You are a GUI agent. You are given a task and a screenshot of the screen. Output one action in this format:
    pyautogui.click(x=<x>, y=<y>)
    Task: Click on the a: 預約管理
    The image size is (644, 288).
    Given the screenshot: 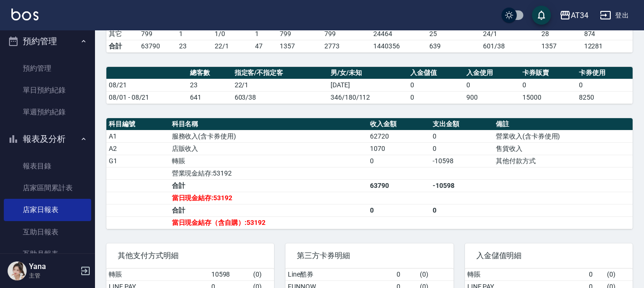 What is the action you would take?
    pyautogui.click(x=48, y=68)
    